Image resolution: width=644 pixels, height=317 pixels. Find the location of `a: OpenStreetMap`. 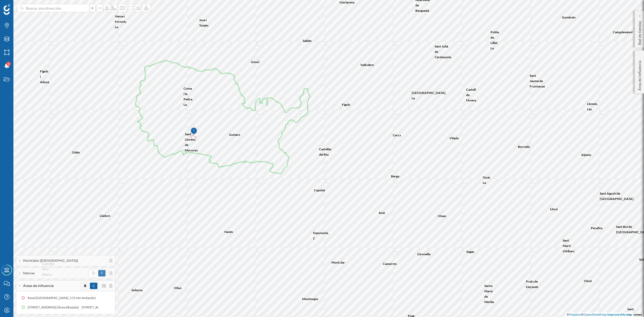

a: OpenStreetMap is located at coordinates (595, 314).